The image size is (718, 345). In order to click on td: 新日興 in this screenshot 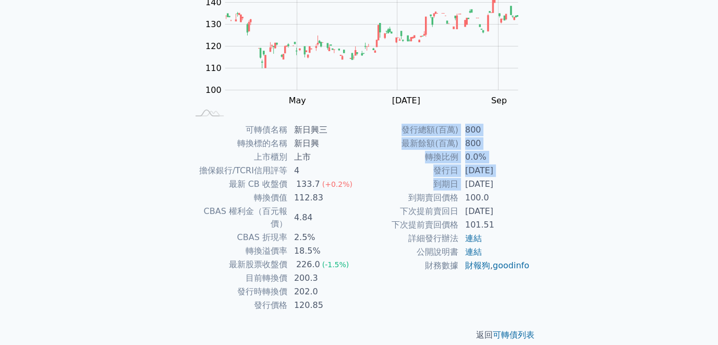, I will do `click(323, 143)`.